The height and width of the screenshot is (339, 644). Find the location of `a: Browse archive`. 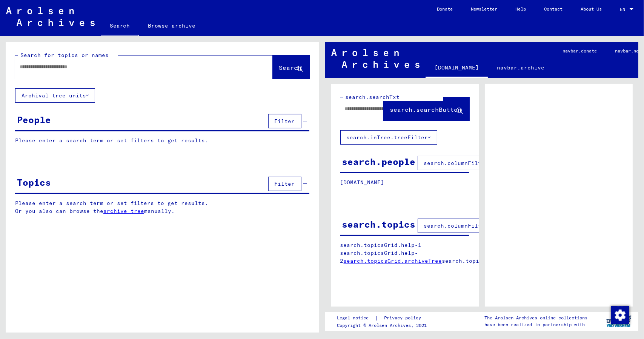

a: Browse archive is located at coordinates (172, 26).